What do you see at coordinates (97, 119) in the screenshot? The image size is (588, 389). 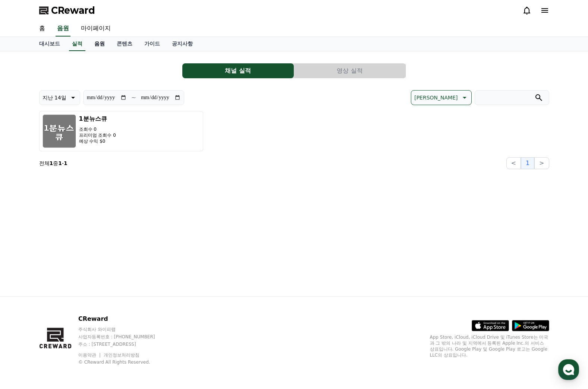 I see `h3: 1분뉴스큐` at bounding box center [97, 119].